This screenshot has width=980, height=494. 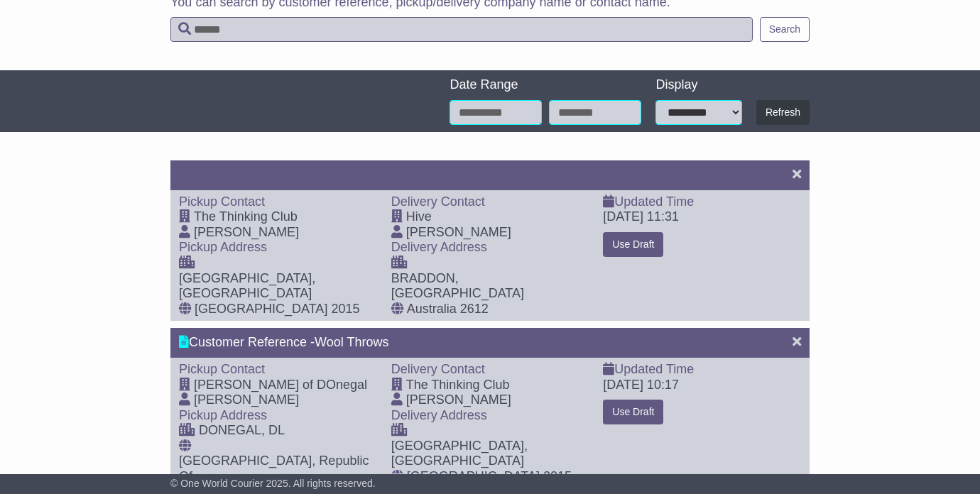 I want to click on div: Date Range, so click(x=545, y=85).